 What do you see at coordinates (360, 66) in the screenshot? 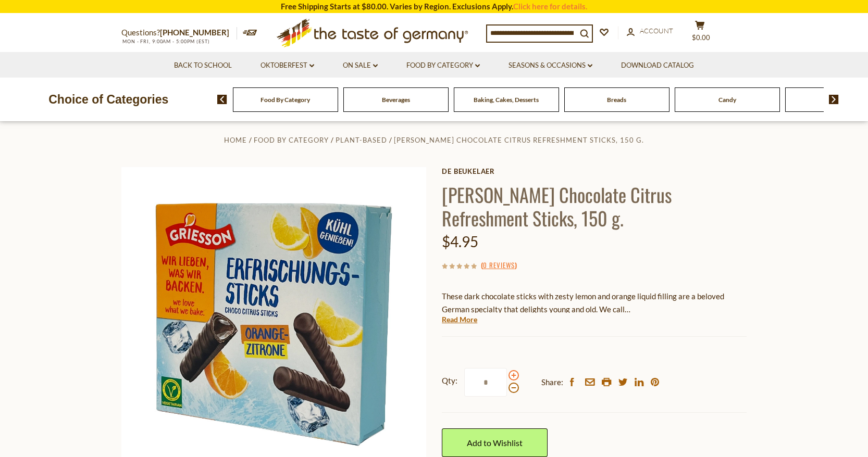
I see `a: On Sale` at bounding box center [360, 66].